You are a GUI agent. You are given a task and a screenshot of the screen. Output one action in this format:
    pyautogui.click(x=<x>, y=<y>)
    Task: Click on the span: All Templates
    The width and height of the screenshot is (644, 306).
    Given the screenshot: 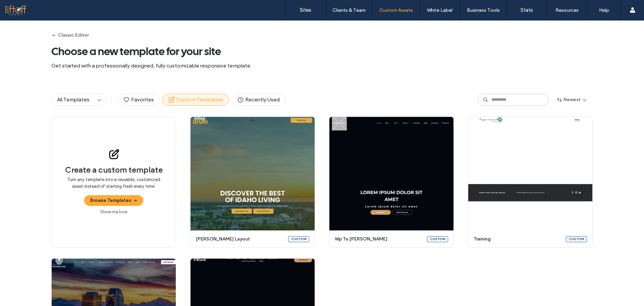 What is the action you would take?
    pyautogui.click(x=73, y=100)
    